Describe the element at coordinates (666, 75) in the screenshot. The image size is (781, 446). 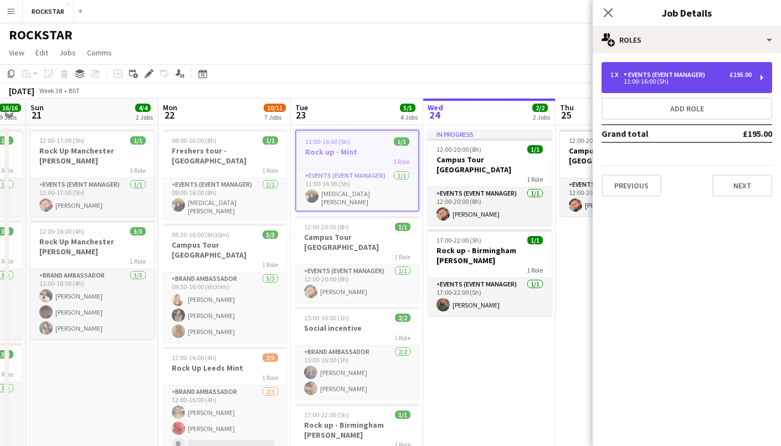
I see `div: Events (Event Manager)` at that location.